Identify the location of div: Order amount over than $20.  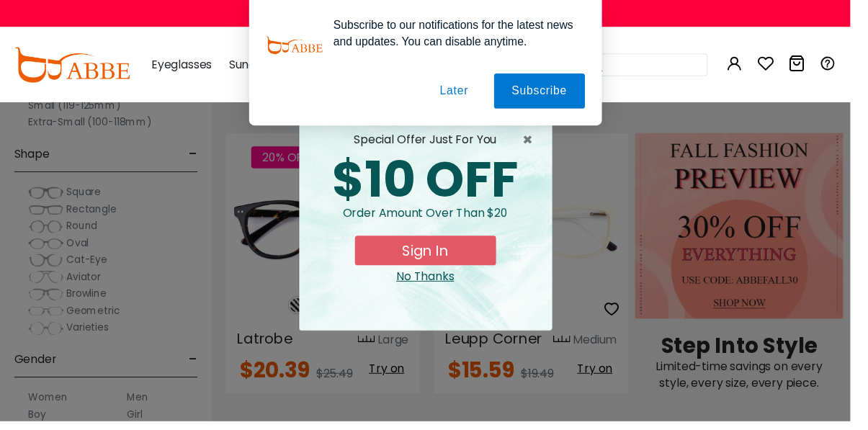
(434, 225).